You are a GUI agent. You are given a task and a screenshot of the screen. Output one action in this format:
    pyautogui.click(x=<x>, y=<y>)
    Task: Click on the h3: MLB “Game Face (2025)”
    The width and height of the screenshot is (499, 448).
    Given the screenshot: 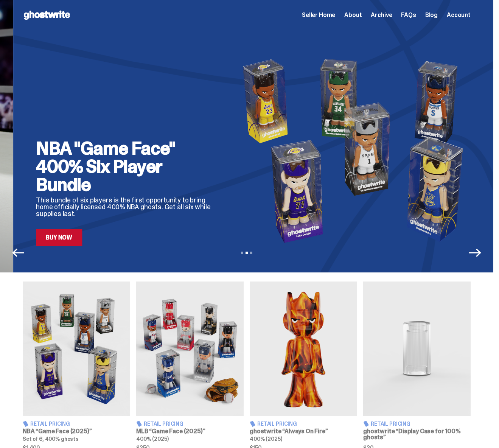 What is the action you would take?
    pyautogui.click(x=190, y=431)
    